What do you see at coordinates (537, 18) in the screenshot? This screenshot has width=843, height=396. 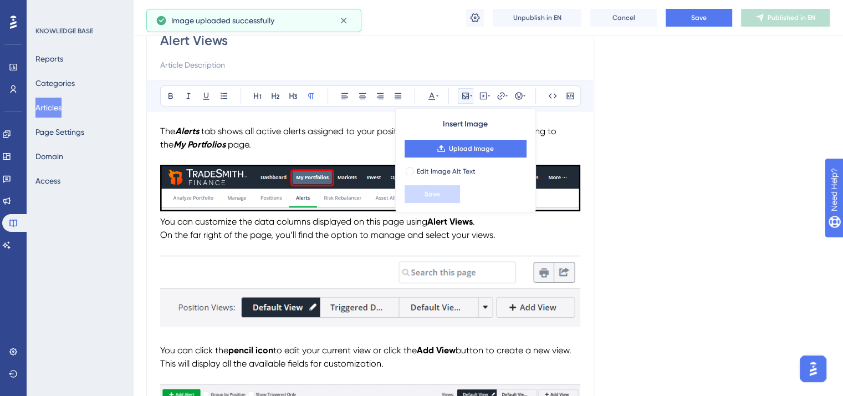 I see `span: Unpublish in EN` at bounding box center [537, 18].